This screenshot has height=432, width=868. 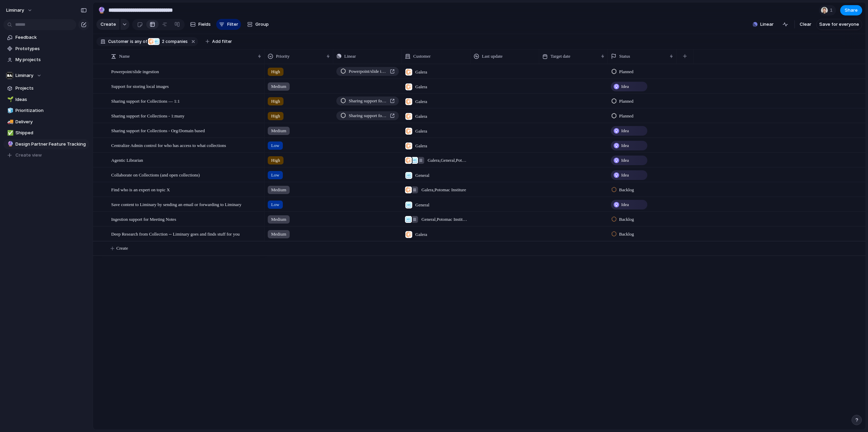 I want to click on span: My projects, so click(x=51, y=60).